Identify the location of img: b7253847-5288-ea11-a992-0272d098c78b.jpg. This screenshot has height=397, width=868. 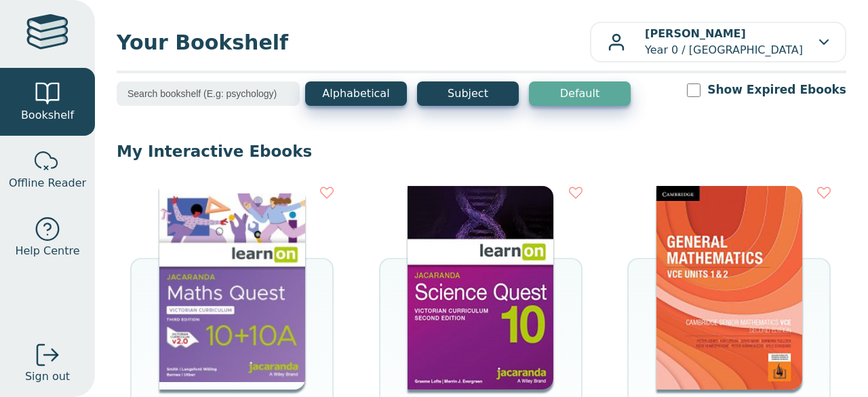
(480, 288).